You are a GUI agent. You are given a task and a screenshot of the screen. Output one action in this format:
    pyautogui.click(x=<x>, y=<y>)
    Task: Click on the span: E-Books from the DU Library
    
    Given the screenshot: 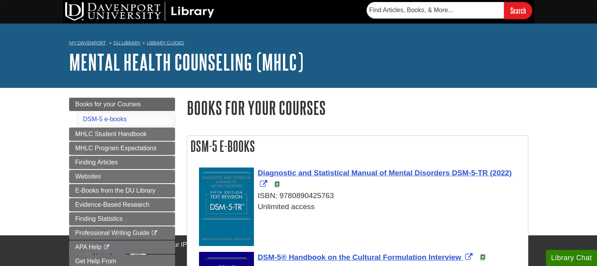 What is the action you would take?
    pyautogui.click(x=115, y=190)
    